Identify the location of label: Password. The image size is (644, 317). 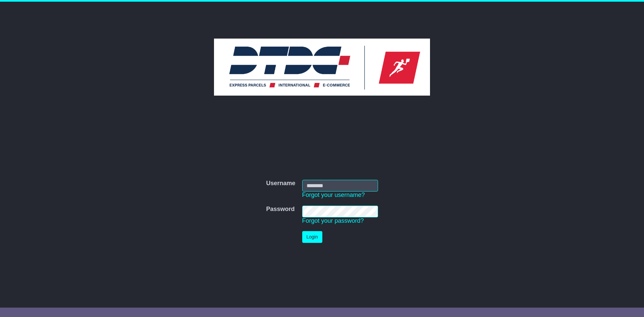
(280, 210).